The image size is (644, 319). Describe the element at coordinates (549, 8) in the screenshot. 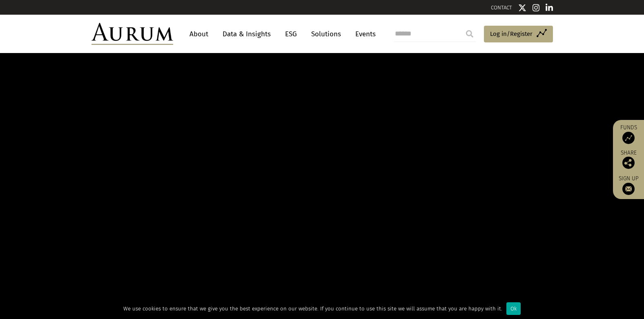

I see `img: Linkedin icon` at that location.